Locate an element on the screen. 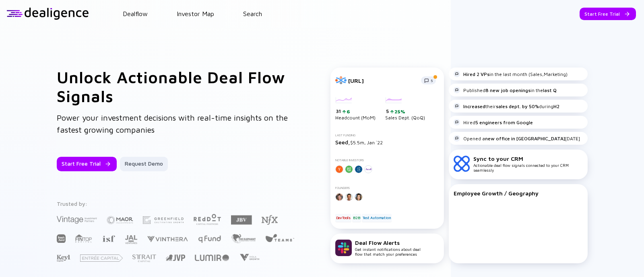  img: Viola Growth is located at coordinates (249, 257).